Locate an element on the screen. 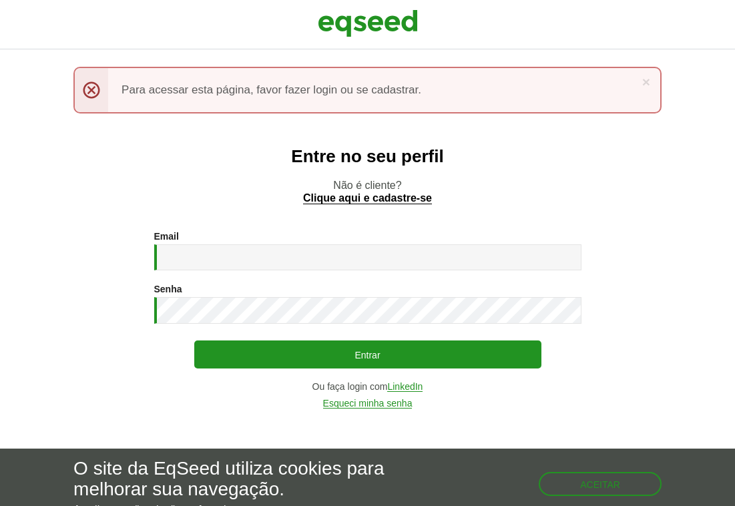 This screenshot has height=506, width=735. img: EqSeed Logo is located at coordinates (368, 23).